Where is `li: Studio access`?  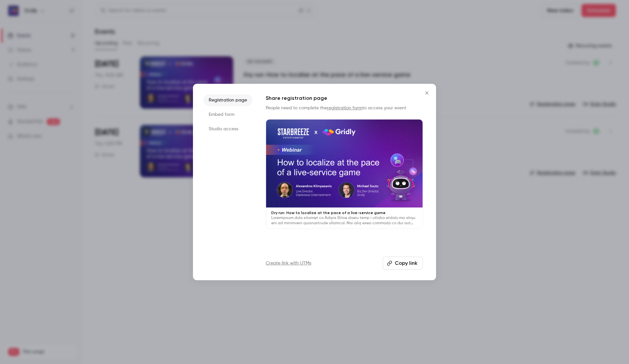 li: Studio access is located at coordinates (228, 129).